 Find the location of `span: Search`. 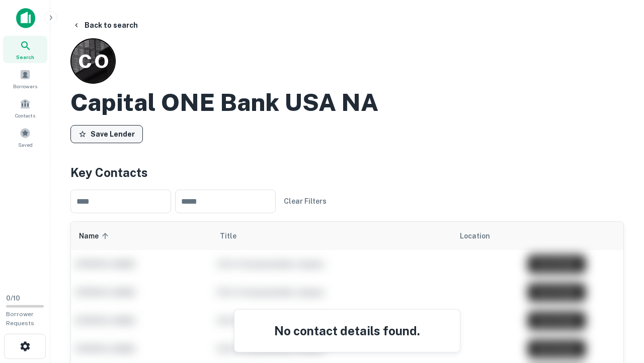

span: Search is located at coordinates (25, 57).